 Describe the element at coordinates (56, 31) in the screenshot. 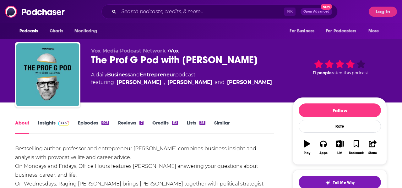

I see `a: Charts` at that location.